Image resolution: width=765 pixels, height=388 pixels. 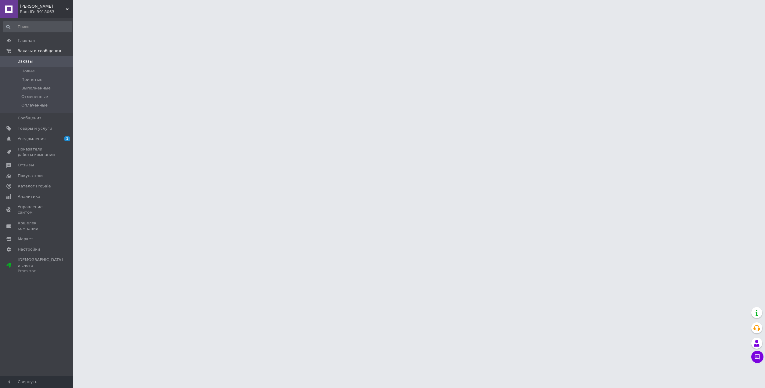 What do you see at coordinates (36, 88) in the screenshot?
I see `span: Выполненные` at bounding box center [36, 88].